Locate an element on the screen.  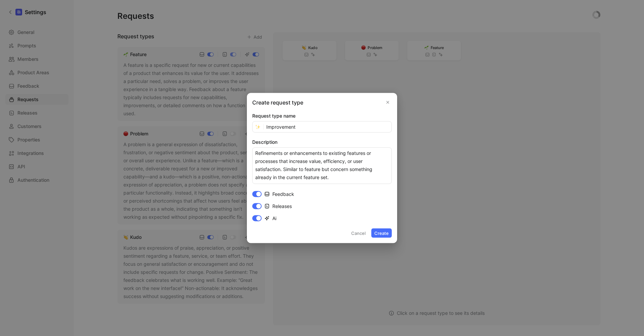
div: Ai is located at coordinates (270, 218).